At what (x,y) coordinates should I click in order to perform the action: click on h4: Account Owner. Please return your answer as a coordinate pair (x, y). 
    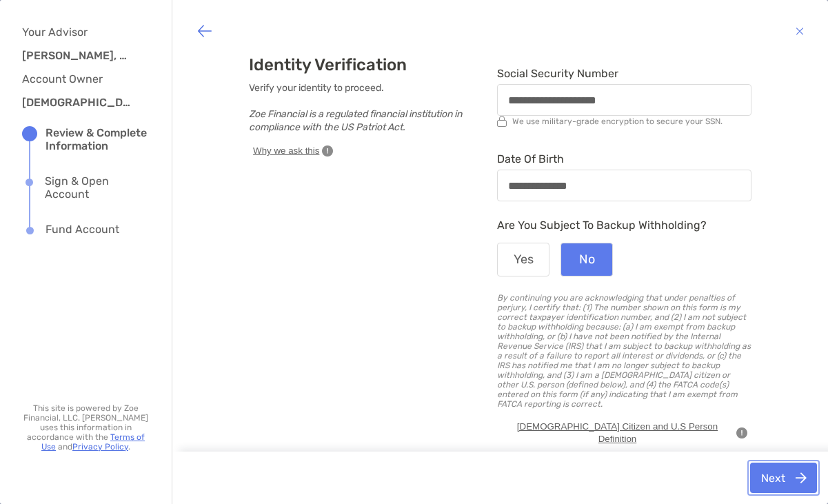
    Looking at the image, I should click on (80, 79).